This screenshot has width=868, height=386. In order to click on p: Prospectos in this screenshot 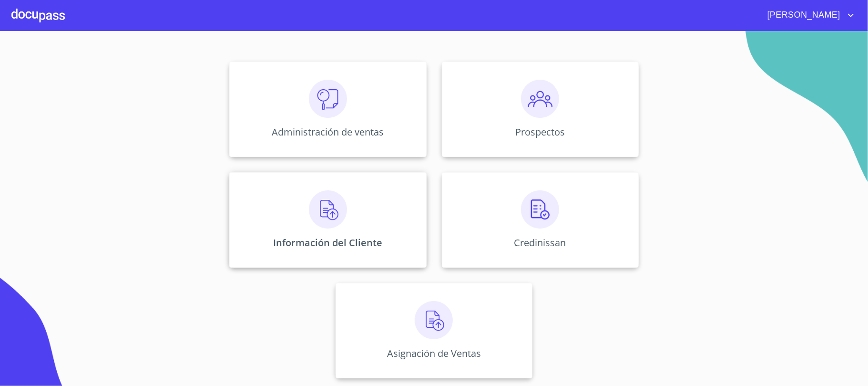, I will do `click(540, 131)`.